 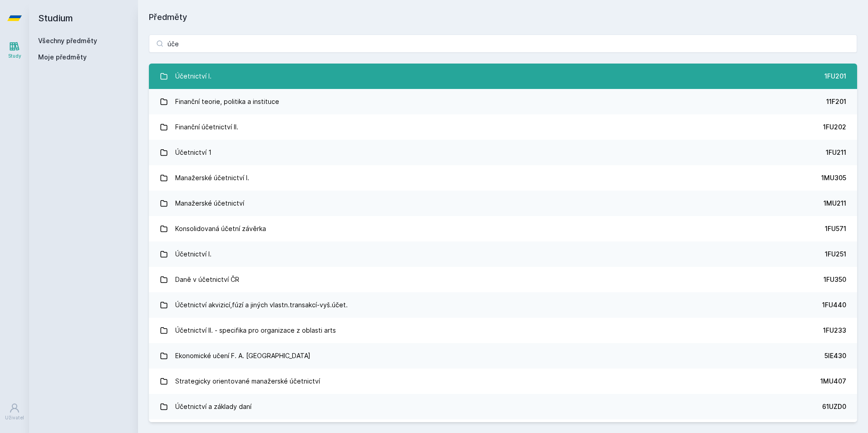 I want to click on div: 1MU305, so click(x=834, y=178).